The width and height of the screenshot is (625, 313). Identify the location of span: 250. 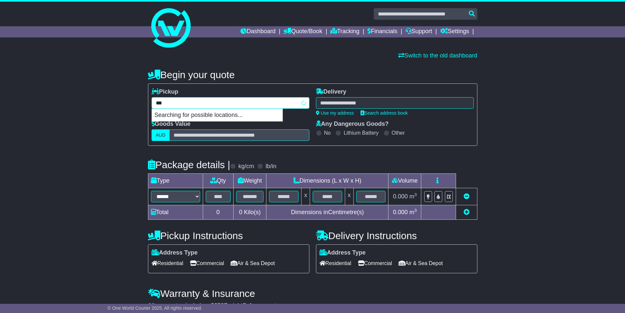
(219, 305).